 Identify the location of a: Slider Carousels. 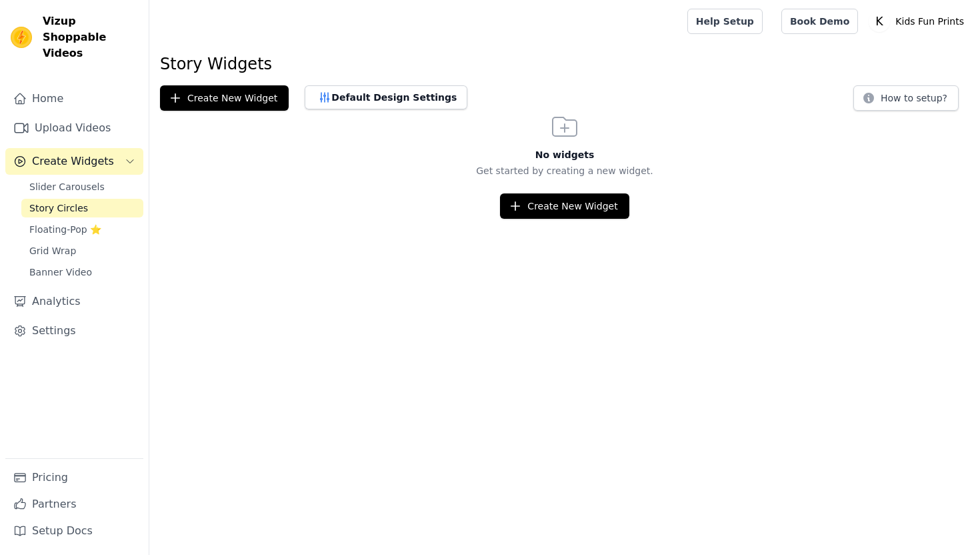
(82, 187).